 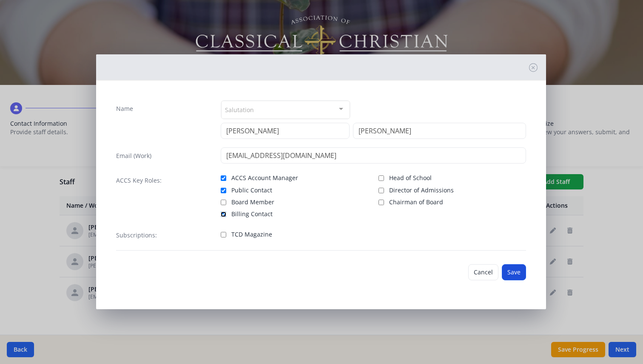 What do you see at coordinates (381, 190) in the screenshot?
I see `input: Director of Admissions` at bounding box center [381, 190].